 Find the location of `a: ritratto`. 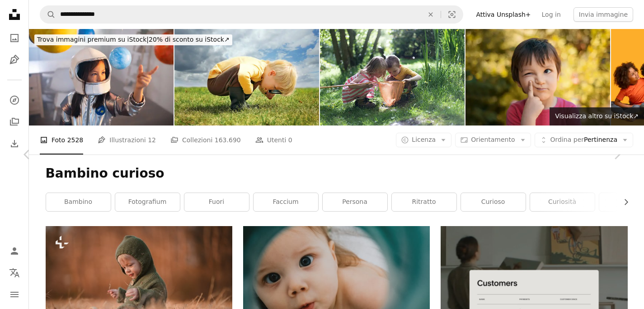

a: ritratto is located at coordinates (424, 202).